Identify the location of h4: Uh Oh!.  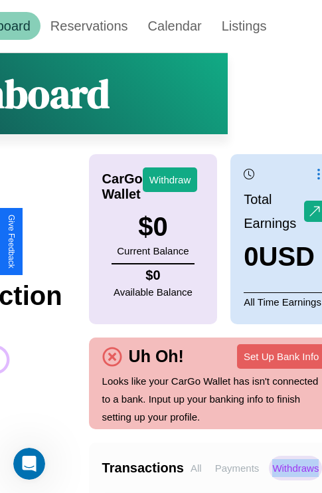
(156, 356).